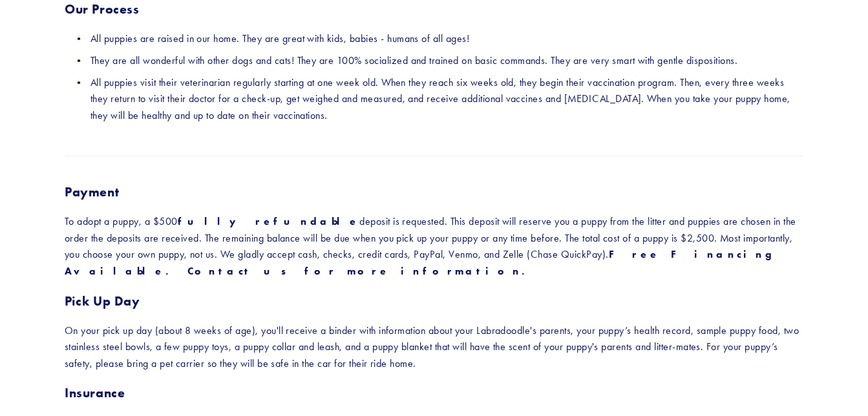 This screenshot has height=416, width=868. What do you see at coordinates (94, 392) in the screenshot?
I see `strong: Insurance` at bounding box center [94, 392].